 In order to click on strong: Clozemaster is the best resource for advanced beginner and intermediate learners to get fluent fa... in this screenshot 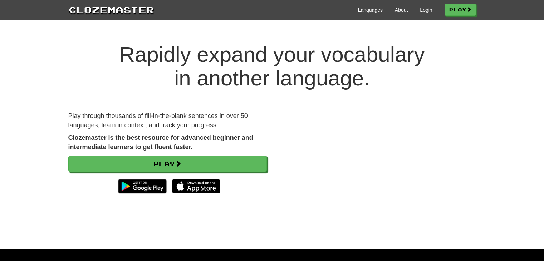, I will do `click(161, 142)`.